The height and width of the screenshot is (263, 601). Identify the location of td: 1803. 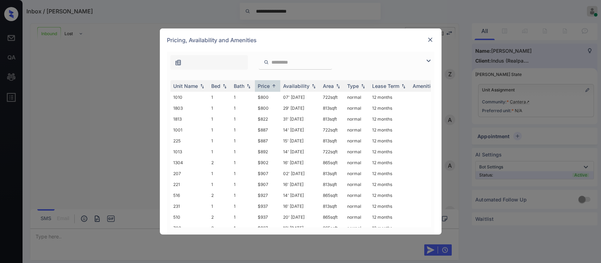
(189, 108).